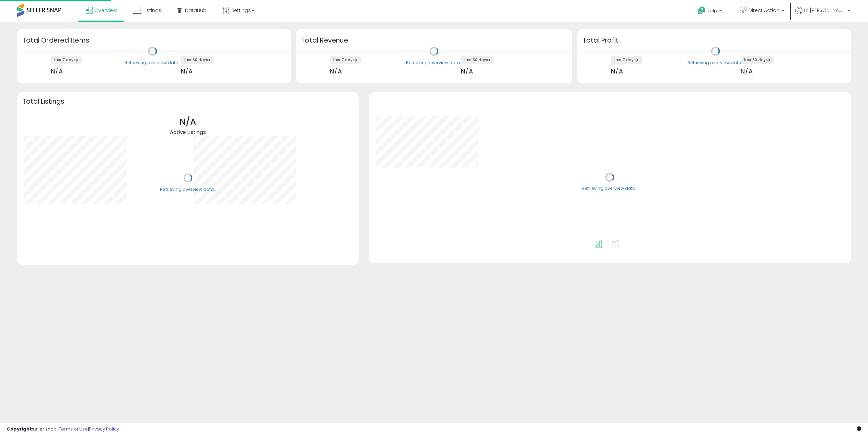 The height and width of the screenshot is (436, 868). Describe the element at coordinates (764, 10) in the screenshot. I see `span: Direct Action` at that location.